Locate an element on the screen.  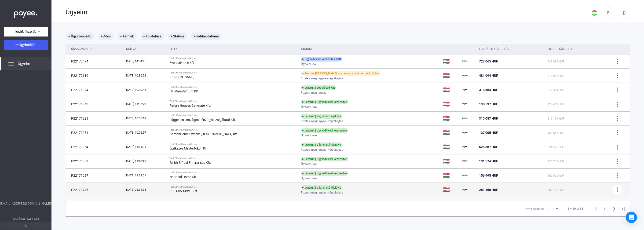
span: 481 094 HUF is located at coordinates (489, 76).